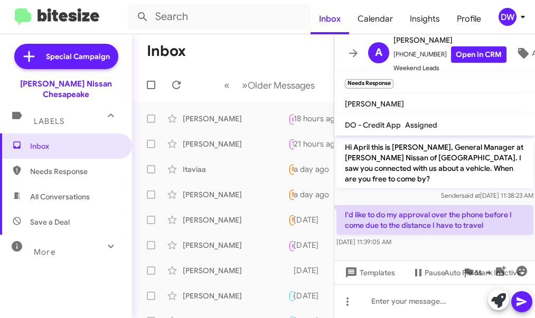 Image resolution: width=535 pixels, height=318 pixels. Describe the element at coordinates (278, 85) in the screenshot. I see `button: Next` at that location.